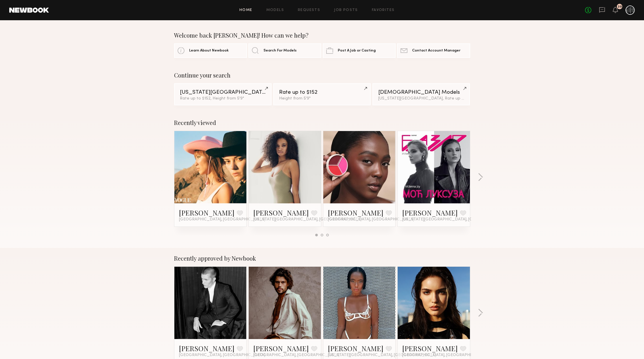  What do you see at coordinates (280, 50) in the screenshot?
I see `span: Search For Models` at bounding box center [280, 50].